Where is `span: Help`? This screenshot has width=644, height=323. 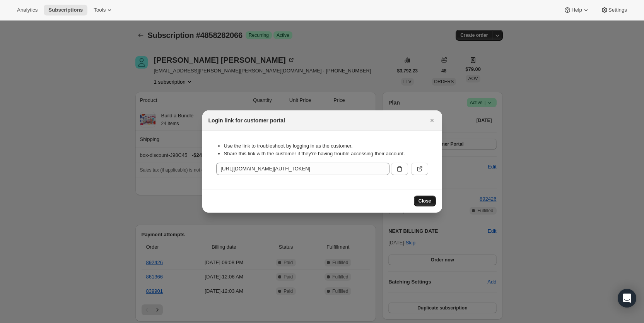 span: Help is located at coordinates (576, 10).